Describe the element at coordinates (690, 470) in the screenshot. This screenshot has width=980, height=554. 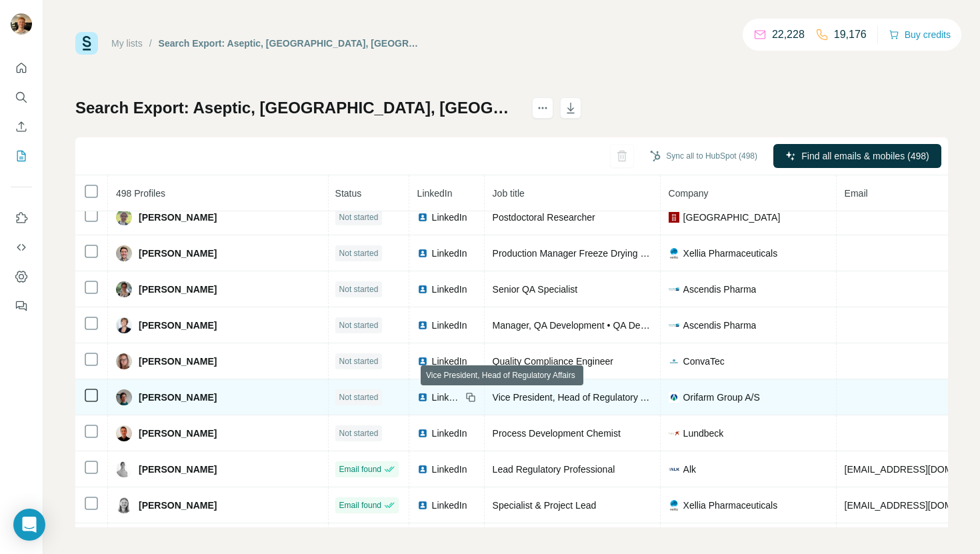
I see `span: Alk` at that location.